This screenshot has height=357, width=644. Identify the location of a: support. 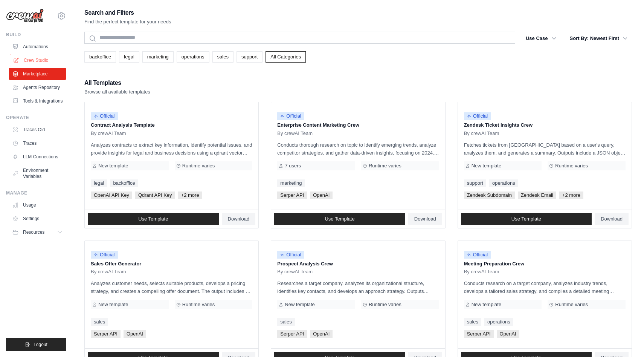
(249, 57).